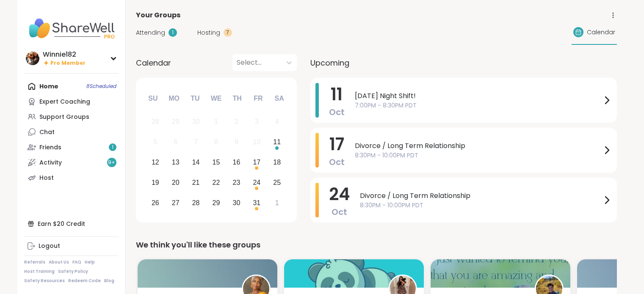 The image size is (644, 294). What do you see at coordinates (176, 182) in the screenshot?
I see `div: 20` at bounding box center [176, 182].